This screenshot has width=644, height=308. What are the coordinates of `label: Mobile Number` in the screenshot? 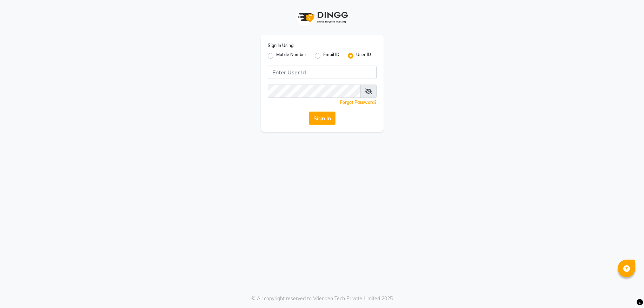 It's located at (292, 55).